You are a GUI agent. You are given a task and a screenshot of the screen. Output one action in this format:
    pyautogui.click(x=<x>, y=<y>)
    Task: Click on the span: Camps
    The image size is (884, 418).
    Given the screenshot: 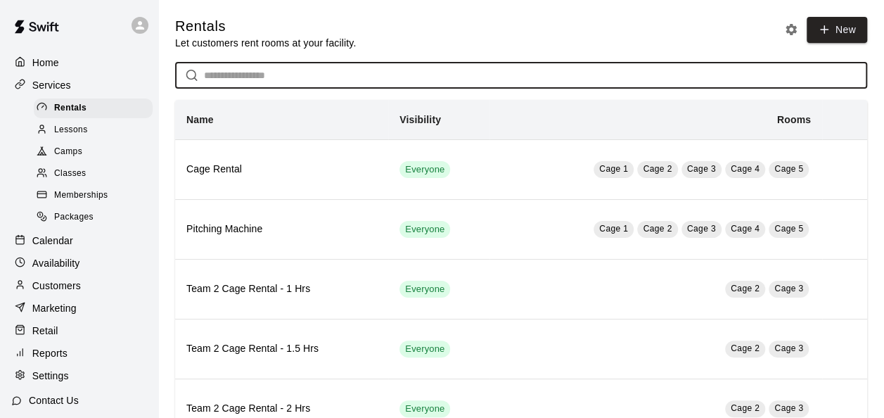 What is the action you would take?
    pyautogui.click(x=68, y=152)
    